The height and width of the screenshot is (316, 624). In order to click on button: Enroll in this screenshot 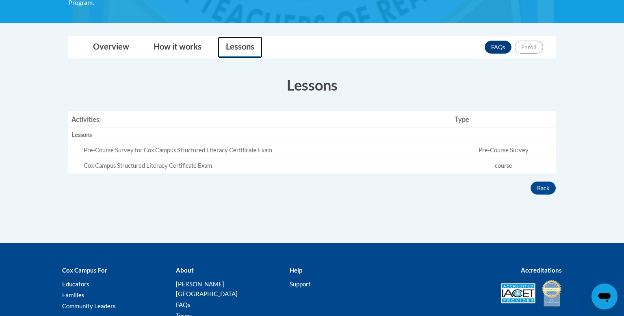, I will do `click(529, 47)`.